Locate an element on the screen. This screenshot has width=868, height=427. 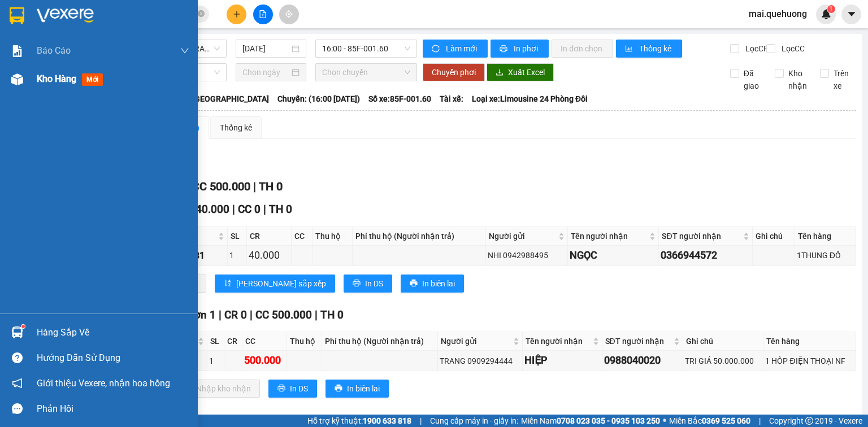
span: Trên xe is located at coordinates (842, 80).